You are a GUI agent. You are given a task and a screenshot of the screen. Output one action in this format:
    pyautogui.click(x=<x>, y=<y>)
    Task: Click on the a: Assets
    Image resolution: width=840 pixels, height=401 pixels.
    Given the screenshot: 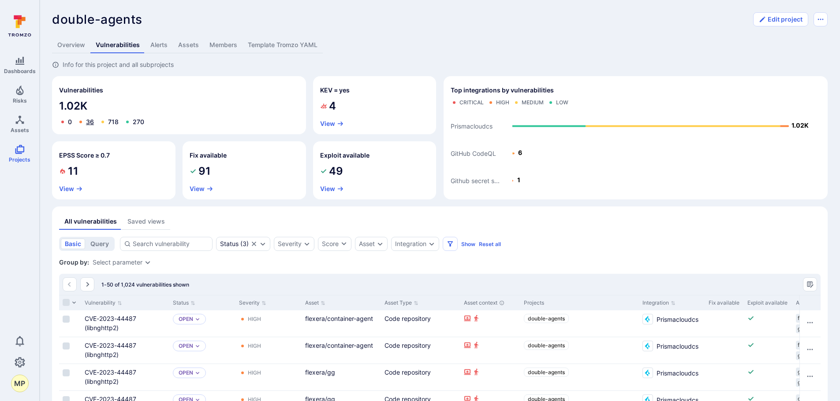 What is the action you would take?
    pyautogui.click(x=188, y=45)
    